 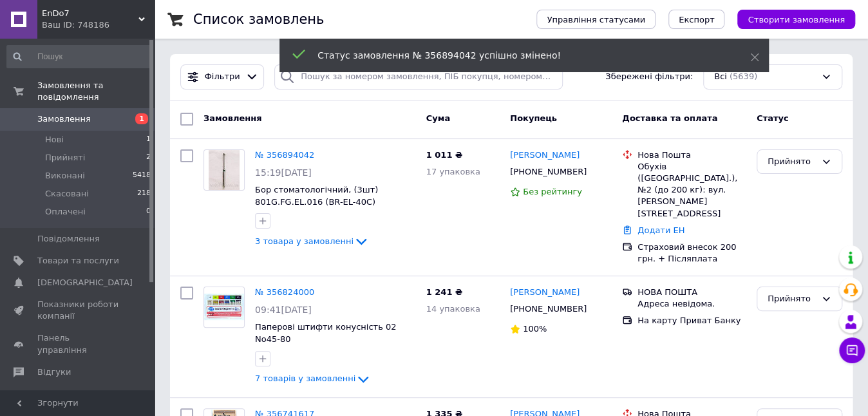 I want to click on div: Ваш ID: 748186, so click(x=98, y=25).